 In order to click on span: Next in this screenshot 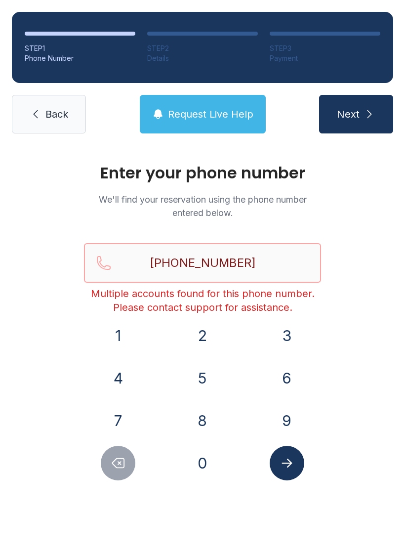, I will do `click(348, 114)`.